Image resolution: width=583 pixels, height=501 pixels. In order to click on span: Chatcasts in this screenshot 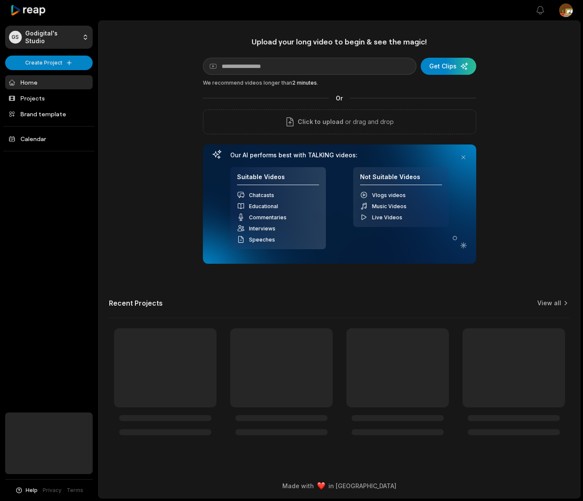, I will do `click(261, 195)`.